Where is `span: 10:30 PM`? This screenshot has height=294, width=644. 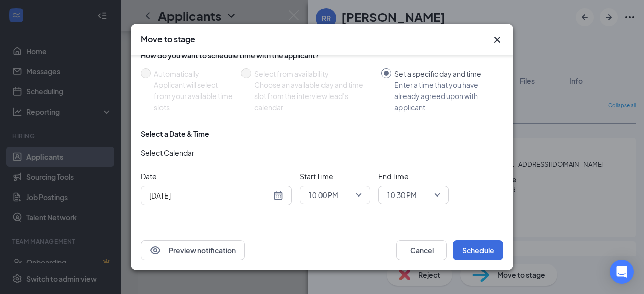 span: 10:30 PM is located at coordinates (402, 195).